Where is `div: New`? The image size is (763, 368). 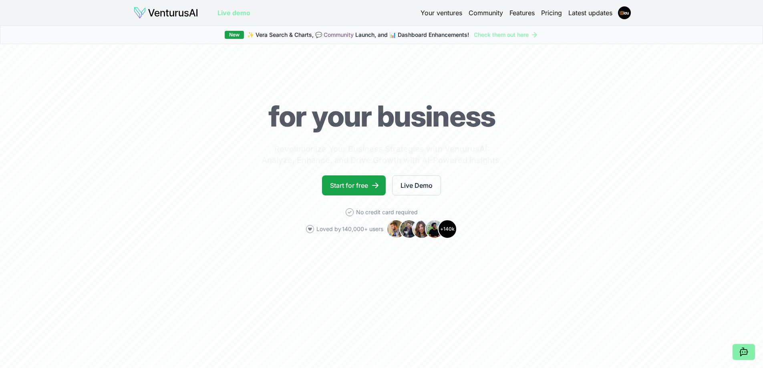
div: New is located at coordinates (234, 35).